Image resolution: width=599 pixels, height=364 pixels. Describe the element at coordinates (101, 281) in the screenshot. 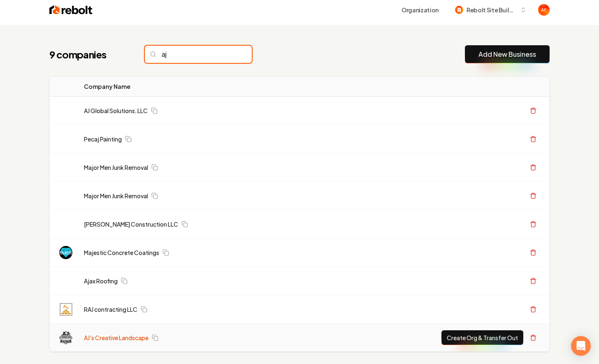

I see `a: Ajax Roofing` at that location.